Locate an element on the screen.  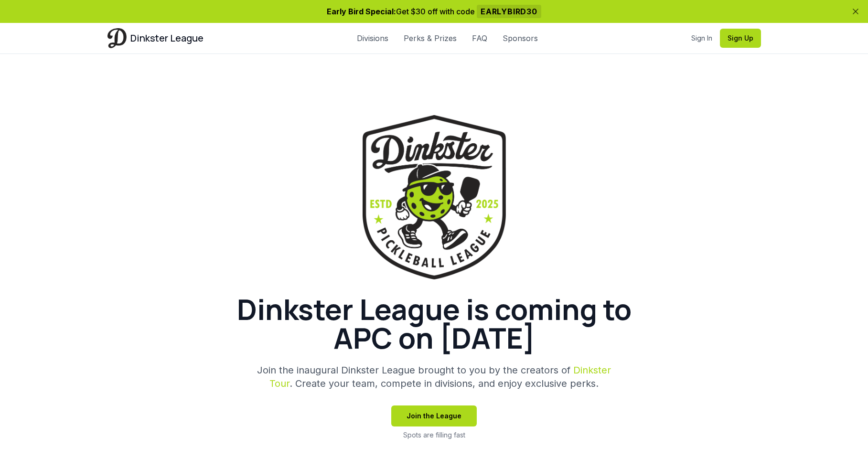
a: FAQ is located at coordinates (480, 38).